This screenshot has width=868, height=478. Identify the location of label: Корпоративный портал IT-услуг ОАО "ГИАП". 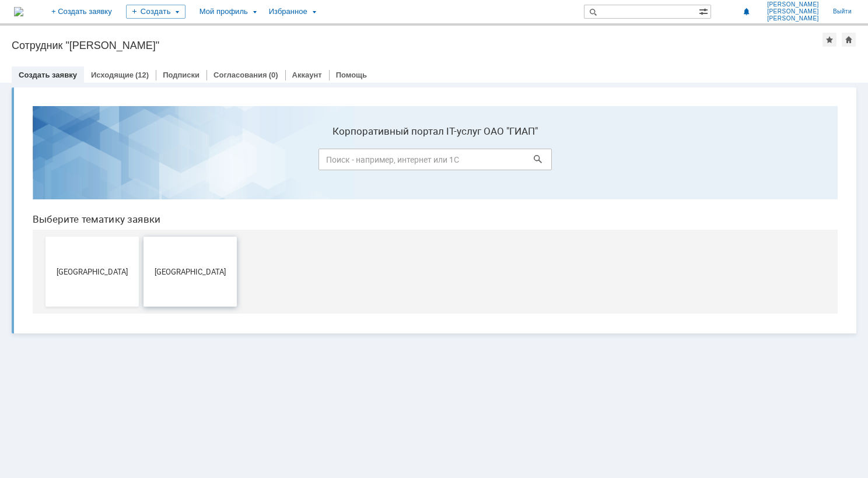
(412, 34).